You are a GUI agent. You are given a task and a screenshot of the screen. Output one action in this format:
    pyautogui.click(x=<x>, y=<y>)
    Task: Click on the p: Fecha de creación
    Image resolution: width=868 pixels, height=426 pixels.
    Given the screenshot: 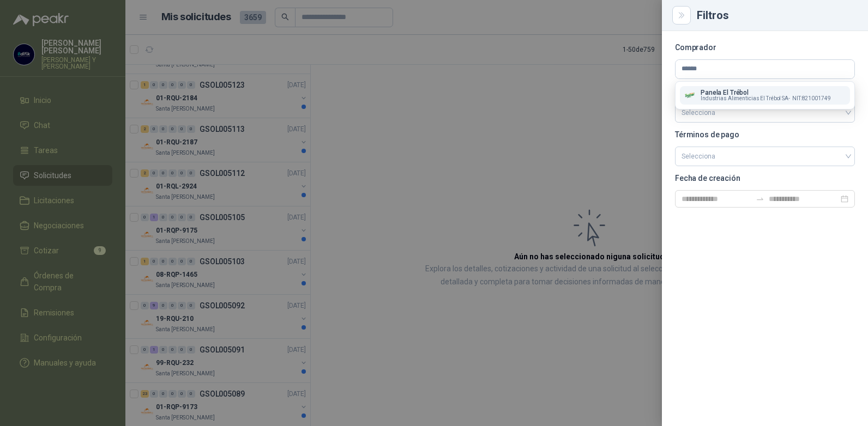 What is the action you would take?
    pyautogui.click(x=765, y=178)
    